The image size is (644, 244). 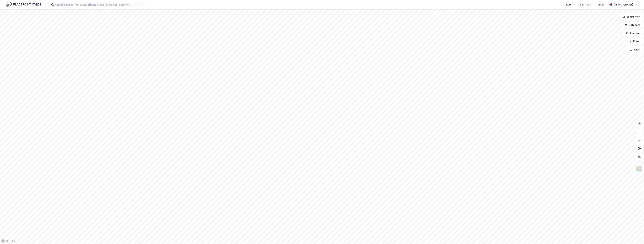 What do you see at coordinates (585, 5) in the screenshot?
I see `div: Mine Tags` at bounding box center [585, 5].